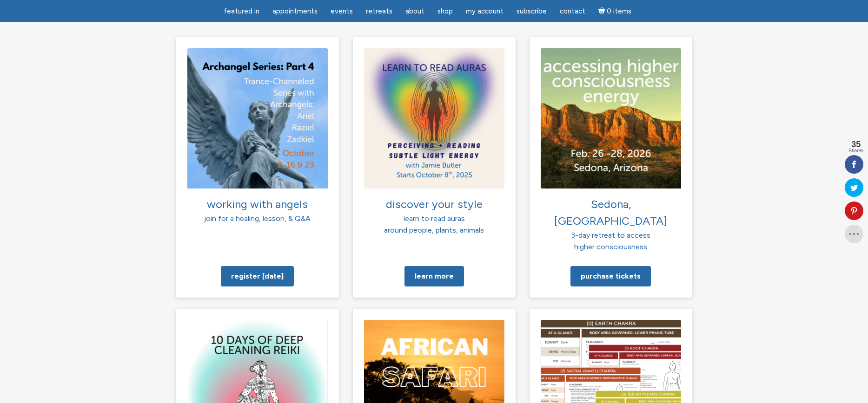  Describe the element at coordinates (610, 276) in the screenshot. I see `a: Purchase tickets` at that location.